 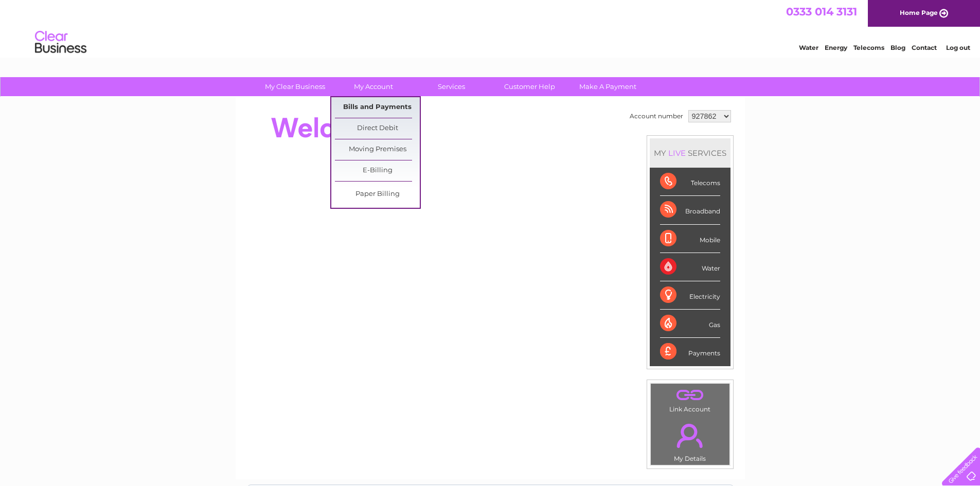 What do you see at coordinates (690, 182) in the screenshot?
I see `div: Telecoms` at bounding box center [690, 182].